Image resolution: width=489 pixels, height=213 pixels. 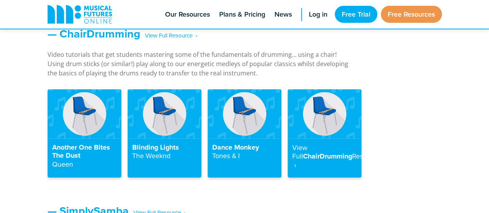 What do you see at coordinates (199, 64) in the screenshot?
I see `p: Video tutorials that get students mastering some of the fundamentals of drumming… using a chair! ...` at bounding box center [199, 64].